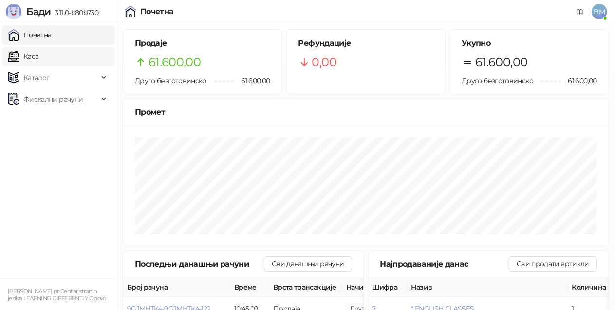  What do you see at coordinates (444, 264) in the screenshot?
I see `div: Најпродаваније данас` at bounding box center [444, 264].